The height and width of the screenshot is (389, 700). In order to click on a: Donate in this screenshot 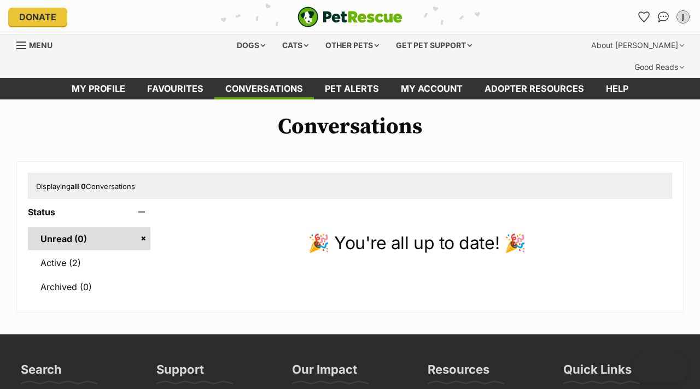, I will do `click(38, 17)`.